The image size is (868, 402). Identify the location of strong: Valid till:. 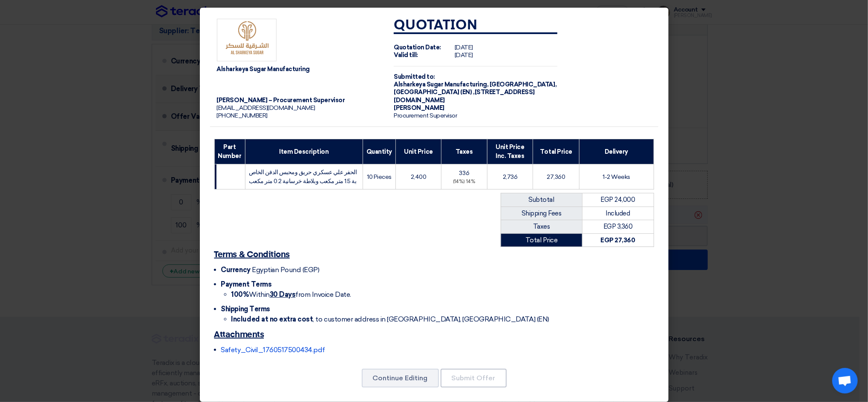
(406, 55).